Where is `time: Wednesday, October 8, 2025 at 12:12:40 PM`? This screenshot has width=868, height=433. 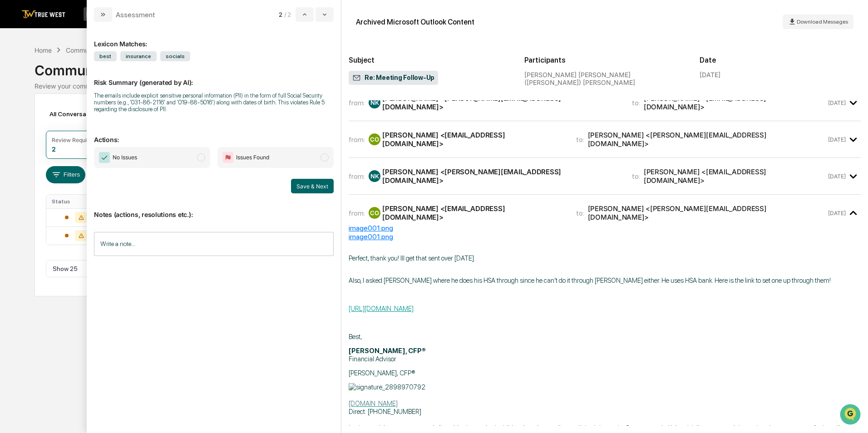
time: Wednesday, October 8, 2025 at 12:12:40 PM is located at coordinates (837, 139).